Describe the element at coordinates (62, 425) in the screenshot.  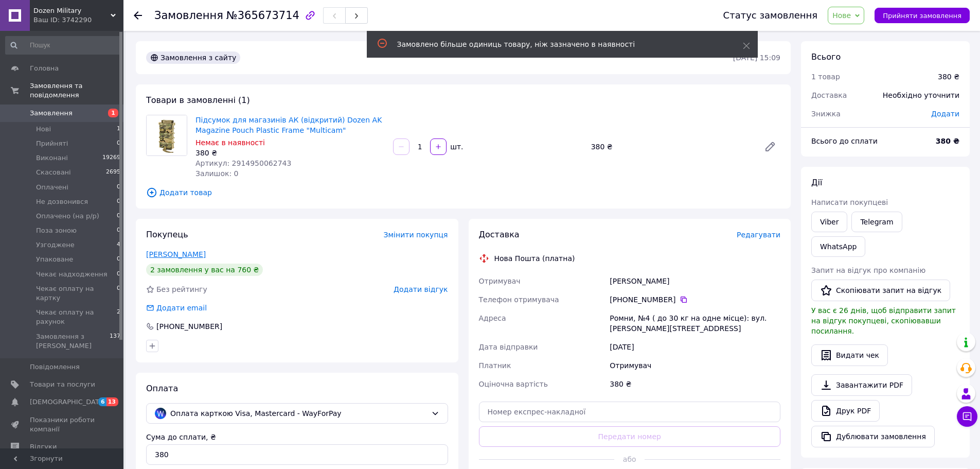
I see `span: Показники роботи компанії` at that location.